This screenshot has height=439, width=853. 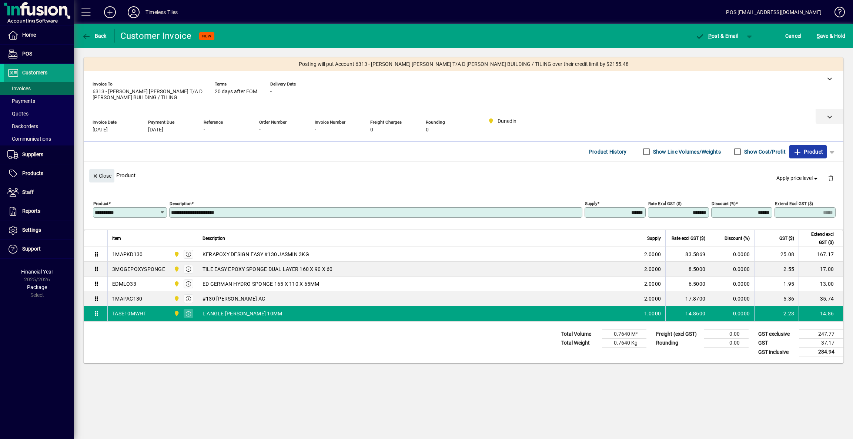 What do you see at coordinates (808, 152) in the screenshot?
I see `button: Product` at bounding box center [808, 152].